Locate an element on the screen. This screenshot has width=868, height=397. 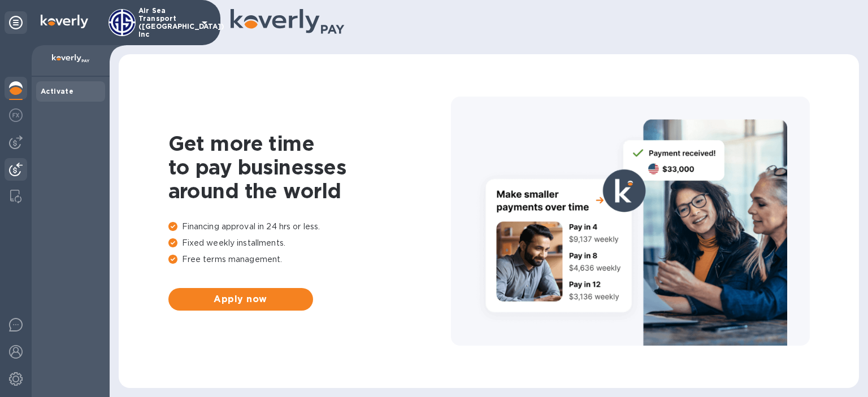
img: Logo is located at coordinates (64, 21).